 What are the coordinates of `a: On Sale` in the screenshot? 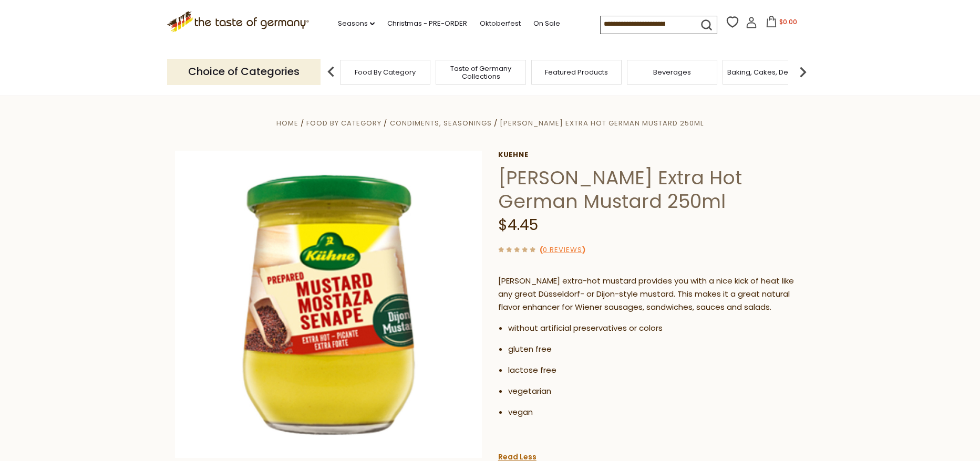 It's located at (546, 24).